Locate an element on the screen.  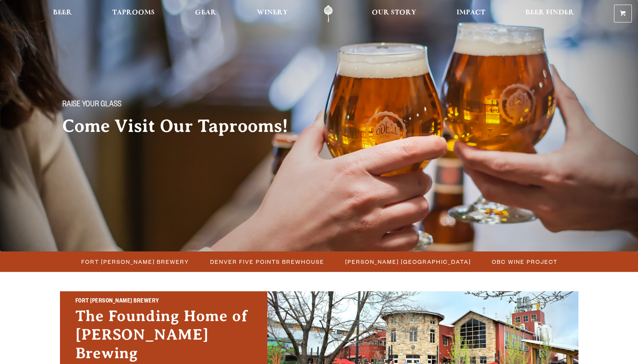
a: Beer is located at coordinates (62, 14).